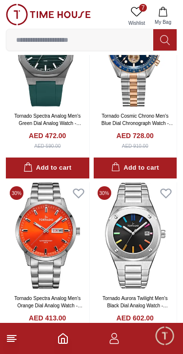 This screenshot has height=354, width=183. Describe the element at coordinates (143, 8) in the screenshot. I see `span: 7` at that location.